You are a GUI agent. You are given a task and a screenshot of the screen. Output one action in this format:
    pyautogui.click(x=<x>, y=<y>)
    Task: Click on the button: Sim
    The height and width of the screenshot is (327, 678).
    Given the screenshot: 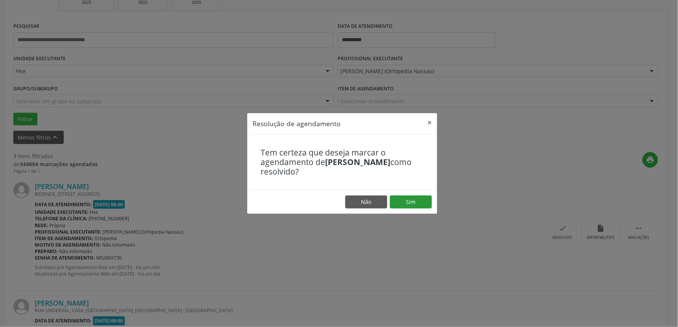 What is the action you would take?
    pyautogui.click(x=411, y=202)
    